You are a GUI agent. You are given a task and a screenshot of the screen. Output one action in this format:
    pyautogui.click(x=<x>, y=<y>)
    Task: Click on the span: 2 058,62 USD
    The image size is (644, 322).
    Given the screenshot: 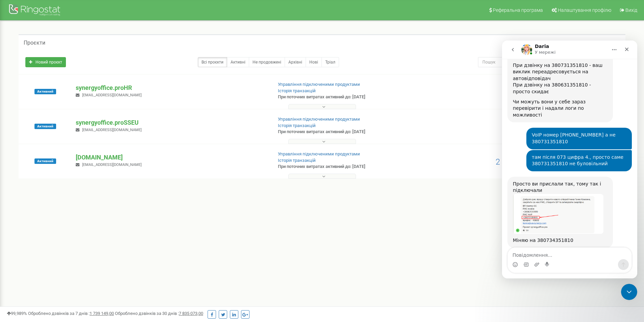 What is the action you would take?
    pyautogui.click(x=519, y=162)
    